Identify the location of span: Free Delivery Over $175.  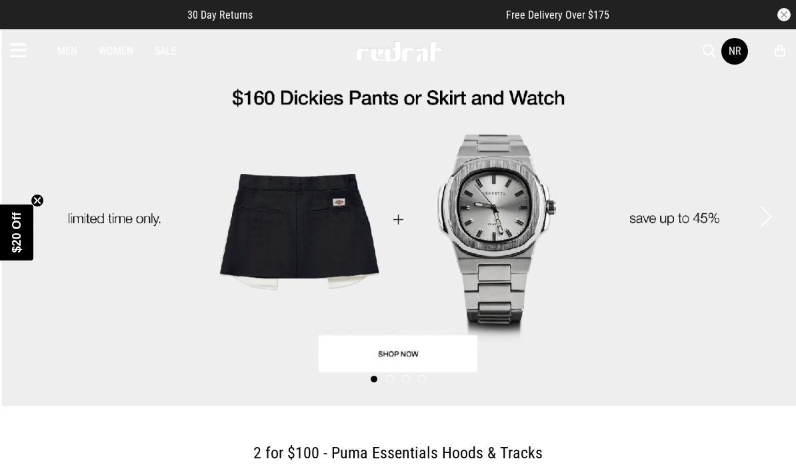
(557, 15).